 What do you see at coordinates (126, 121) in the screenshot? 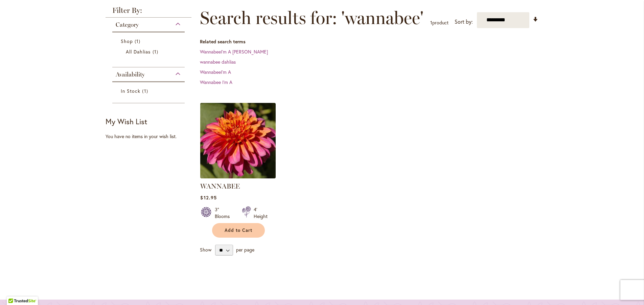
I see `strong: My Wish List` at bounding box center [126, 121].